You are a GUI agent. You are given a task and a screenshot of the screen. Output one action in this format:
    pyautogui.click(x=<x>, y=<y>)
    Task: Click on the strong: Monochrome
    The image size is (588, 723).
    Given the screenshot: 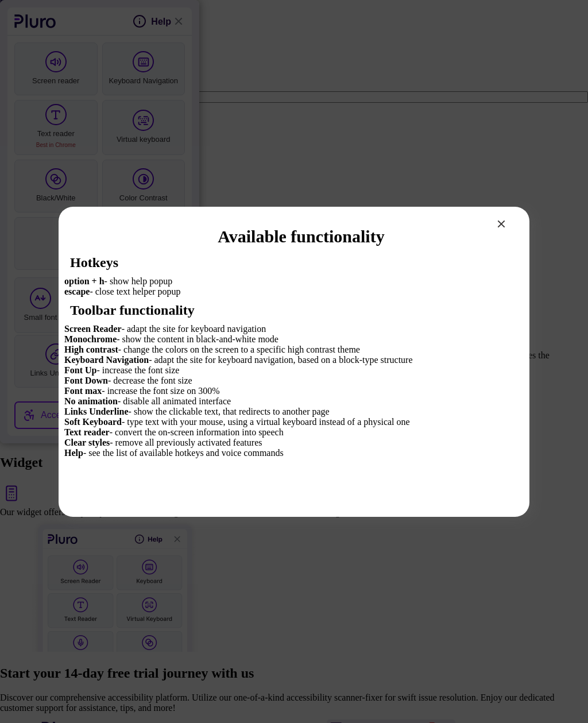 What is the action you would take?
    pyautogui.click(x=90, y=339)
    